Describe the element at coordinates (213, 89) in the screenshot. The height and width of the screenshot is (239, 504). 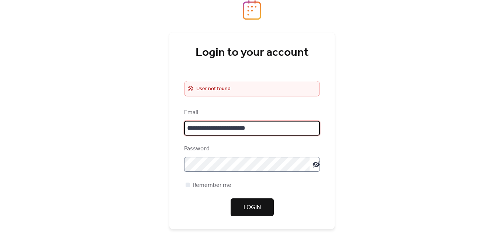
I see `span: User not found` at that location.